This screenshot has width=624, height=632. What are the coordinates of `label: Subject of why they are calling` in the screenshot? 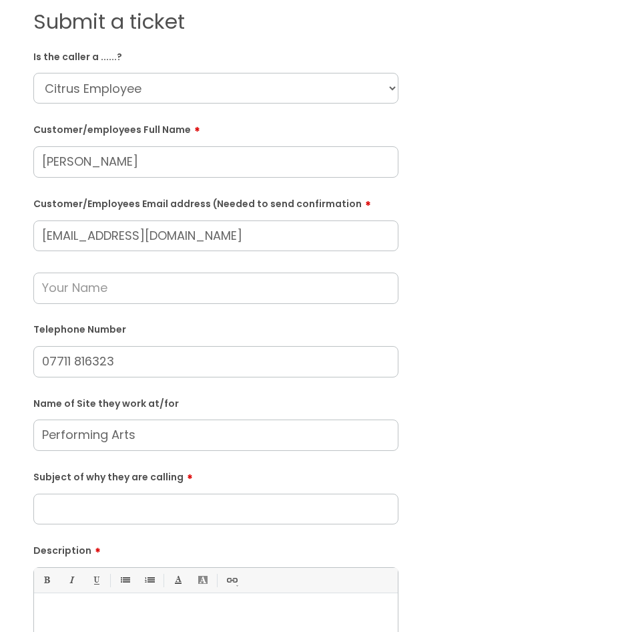 It's located at (216, 475).